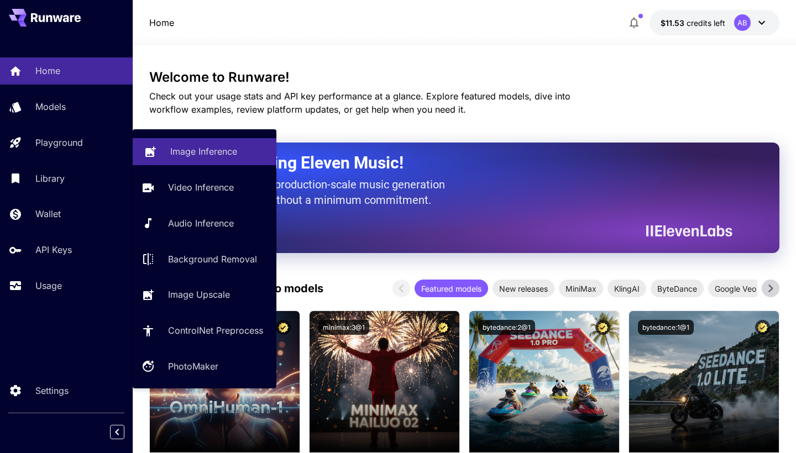 This screenshot has height=453, width=796. Describe the element at coordinates (193, 367) in the screenshot. I see `p: PhotoMaker` at that location.